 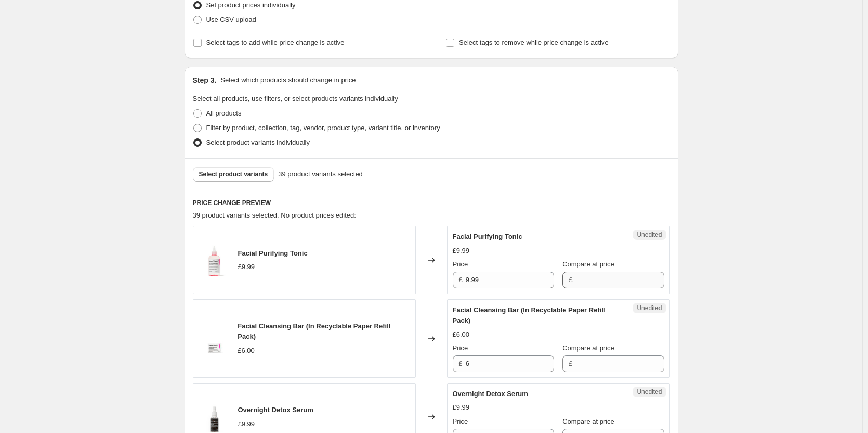 What do you see at coordinates (251, 5) in the screenshot?
I see `span: Set product prices individually` at bounding box center [251, 5].